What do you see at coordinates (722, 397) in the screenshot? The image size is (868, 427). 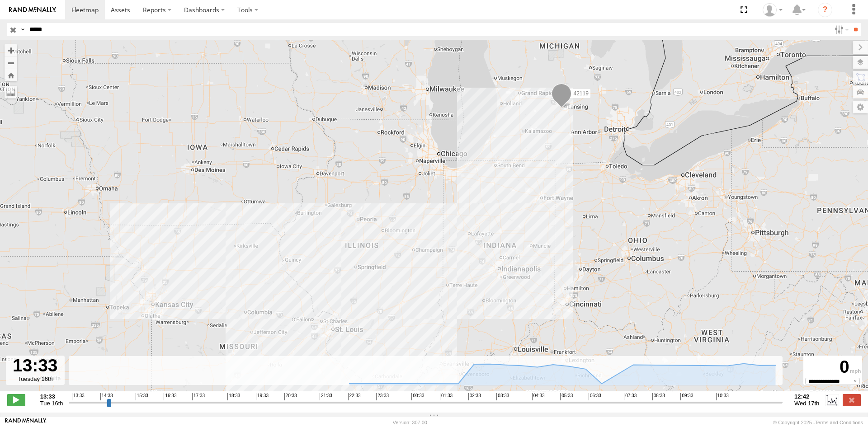 I see `span: 10:33` at bounding box center [722, 397].